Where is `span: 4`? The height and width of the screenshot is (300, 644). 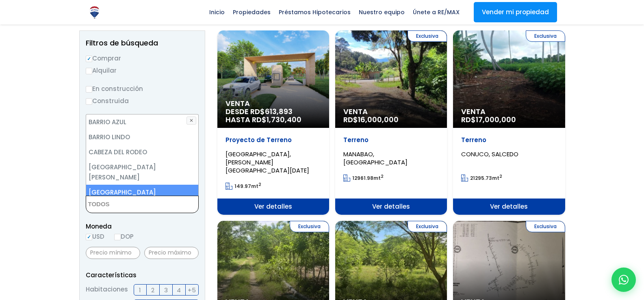
span: 4 is located at coordinates (179, 290).